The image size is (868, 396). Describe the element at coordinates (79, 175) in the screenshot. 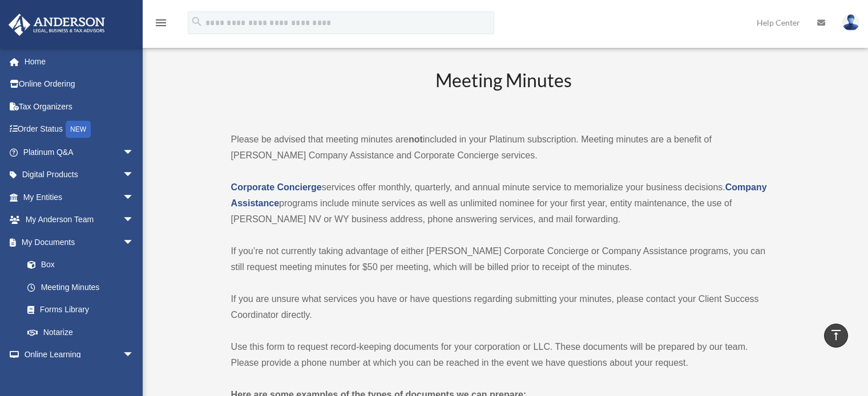

I see `a: Digital Productsarrow_drop_down` at that location.